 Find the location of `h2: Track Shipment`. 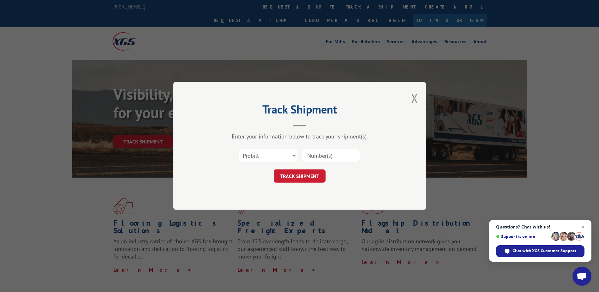

h2: Track Shipment is located at coordinates (300, 111).